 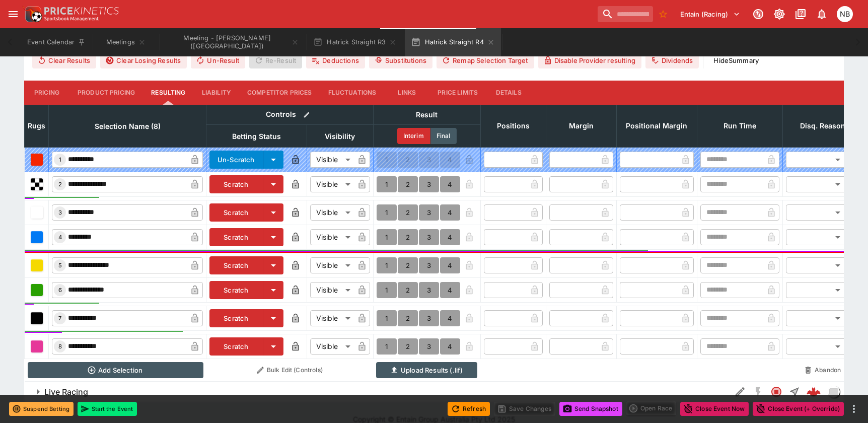 I want to click on button: Clear Losing Results, so click(x=143, y=61).